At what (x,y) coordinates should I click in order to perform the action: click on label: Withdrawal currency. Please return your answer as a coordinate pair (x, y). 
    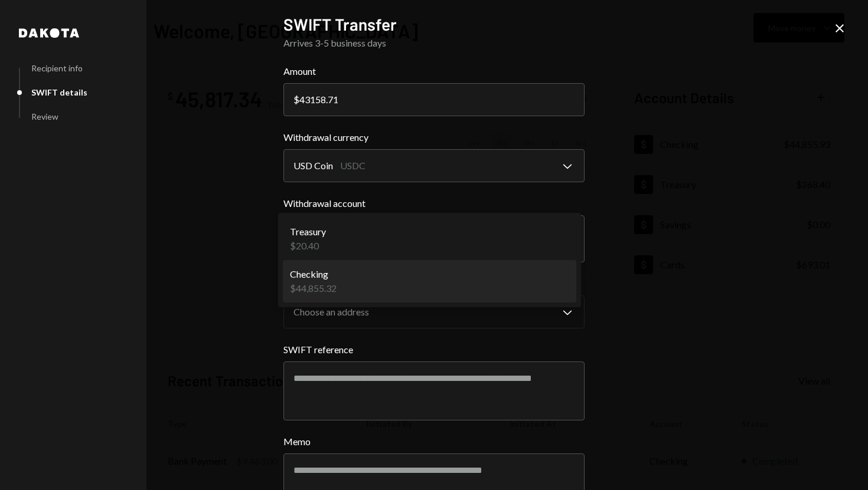
    Looking at the image, I should click on (434, 137).